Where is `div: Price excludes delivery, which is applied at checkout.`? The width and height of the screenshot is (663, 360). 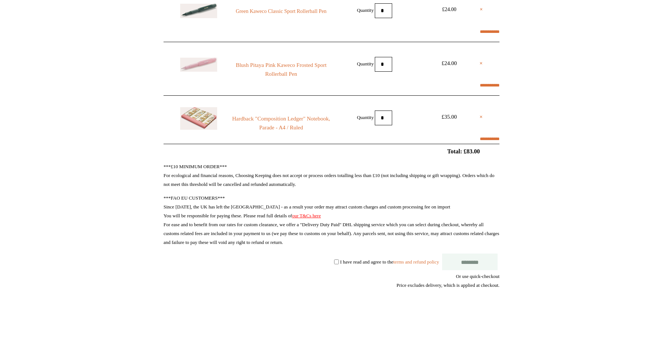 div: Price excludes delivery, which is applied at checkout. is located at coordinates (332, 286).